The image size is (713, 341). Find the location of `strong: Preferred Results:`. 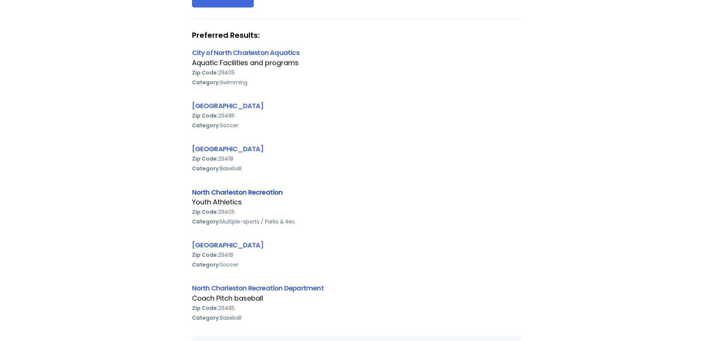

strong: Preferred Results: is located at coordinates (357, 35).